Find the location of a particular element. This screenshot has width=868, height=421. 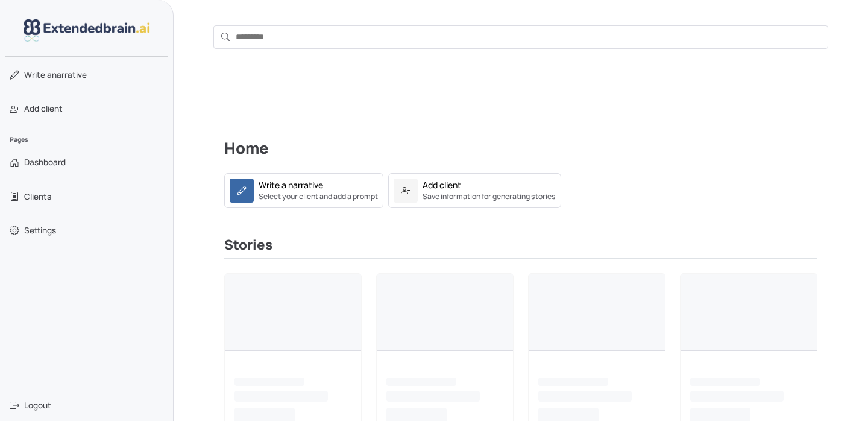

div: Write a narrative is located at coordinates (290, 184).